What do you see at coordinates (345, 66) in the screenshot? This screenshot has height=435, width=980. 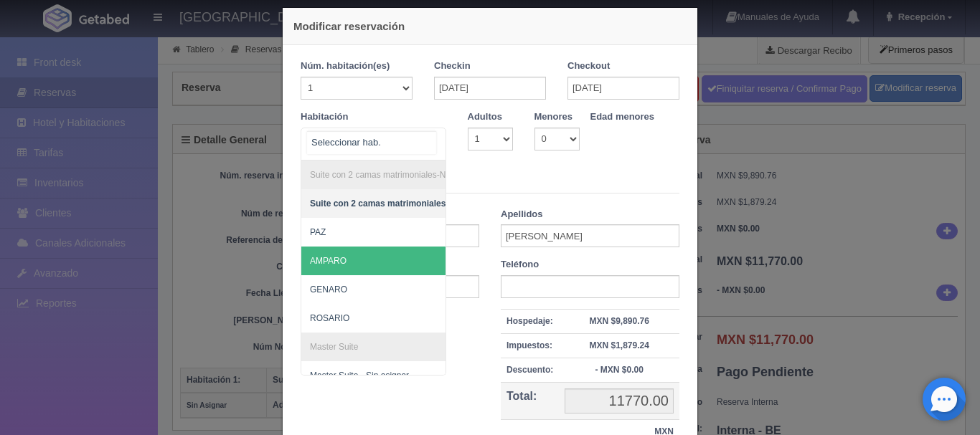 I see `label: Núm. habitación(es)` at bounding box center [345, 66].